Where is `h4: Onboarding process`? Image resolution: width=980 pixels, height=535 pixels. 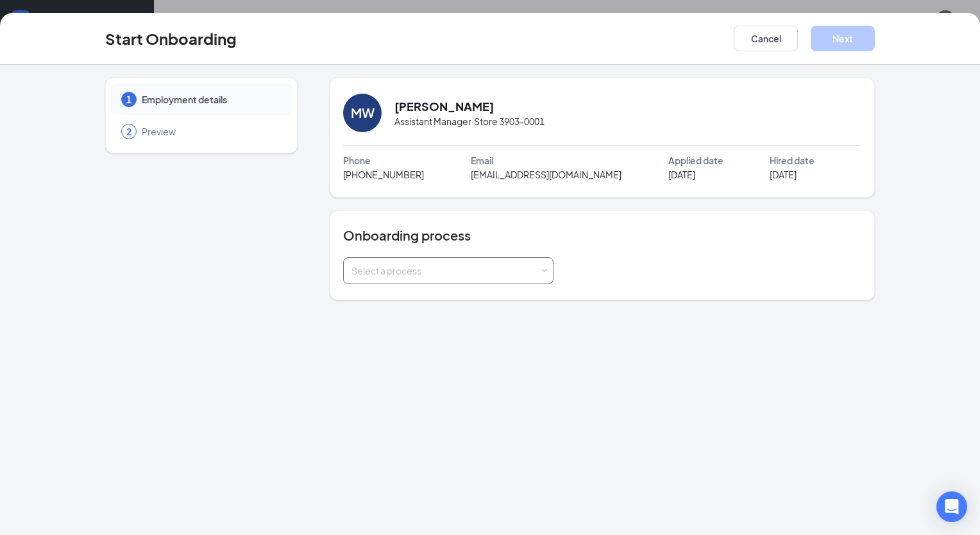
h4: Onboarding process is located at coordinates (602, 235).